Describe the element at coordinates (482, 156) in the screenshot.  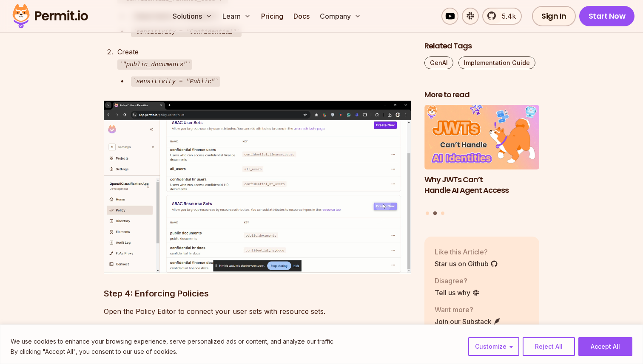
I see `a: Why JWTs Can’t Handle AI Agent AccessWhy JWTs Can’t Handle AI Agent Access` at that location.